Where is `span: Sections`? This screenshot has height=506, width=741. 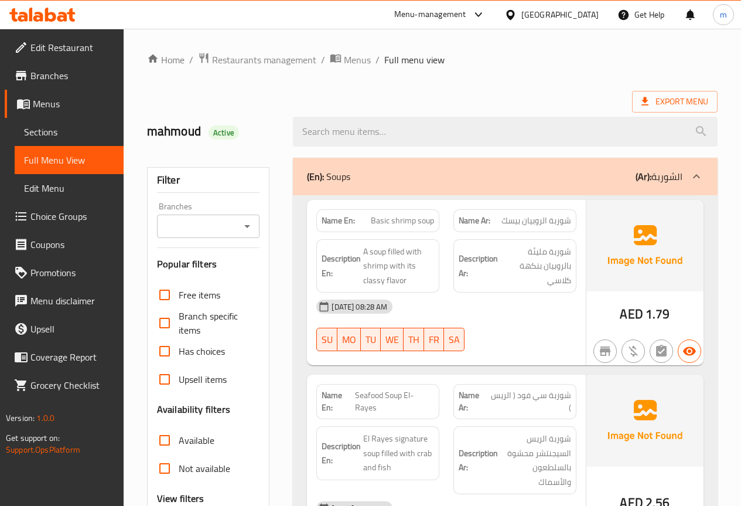
span: Sections is located at coordinates (69, 132).